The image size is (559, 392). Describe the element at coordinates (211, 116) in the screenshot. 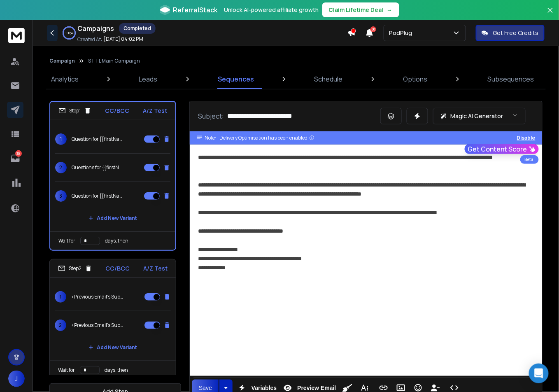

I see `p: Subject:` at that location.